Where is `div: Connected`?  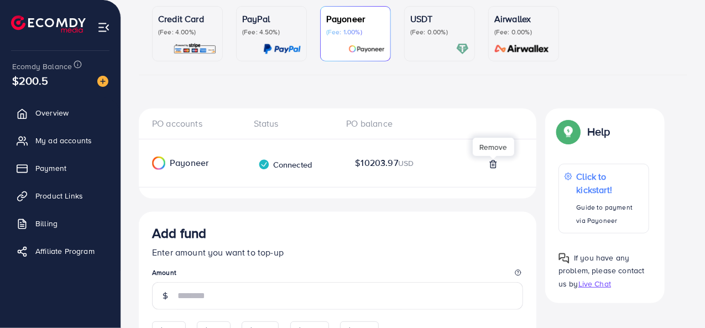
div: Connected is located at coordinates (285, 164).